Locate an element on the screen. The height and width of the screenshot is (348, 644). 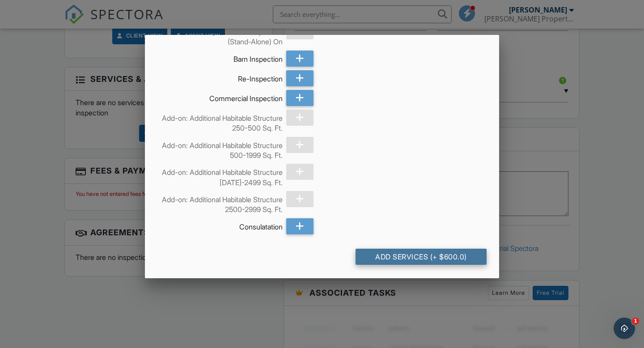
div: Add-on: Additional Habitable Structure 500-1999 Sq. Ft. is located at coordinates (220, 148).